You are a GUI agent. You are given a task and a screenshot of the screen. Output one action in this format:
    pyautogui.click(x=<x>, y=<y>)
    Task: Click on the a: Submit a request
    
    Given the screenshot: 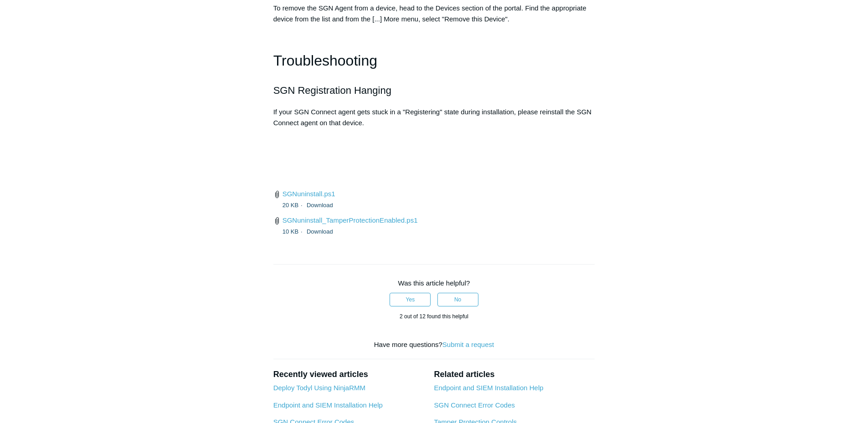 What is the action you would take?
    pyautogui.click(x=468, y=344)
    